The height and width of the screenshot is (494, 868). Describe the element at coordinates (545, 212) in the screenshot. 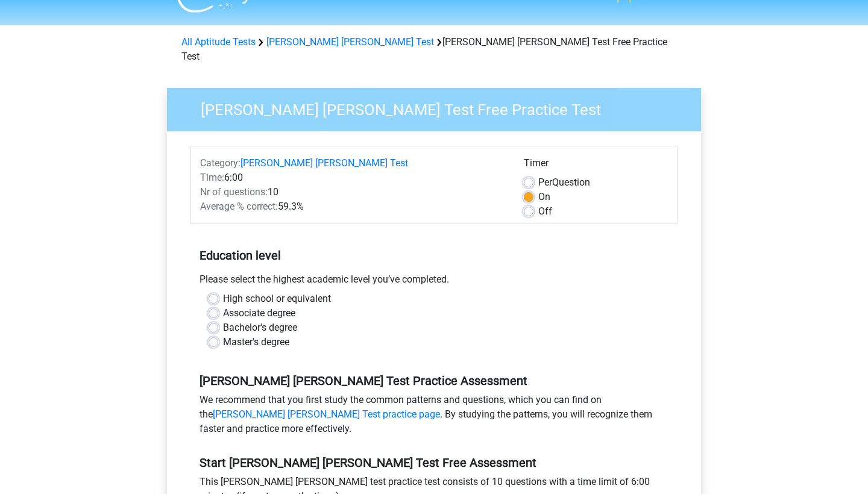

I see `label: Off` at that location.